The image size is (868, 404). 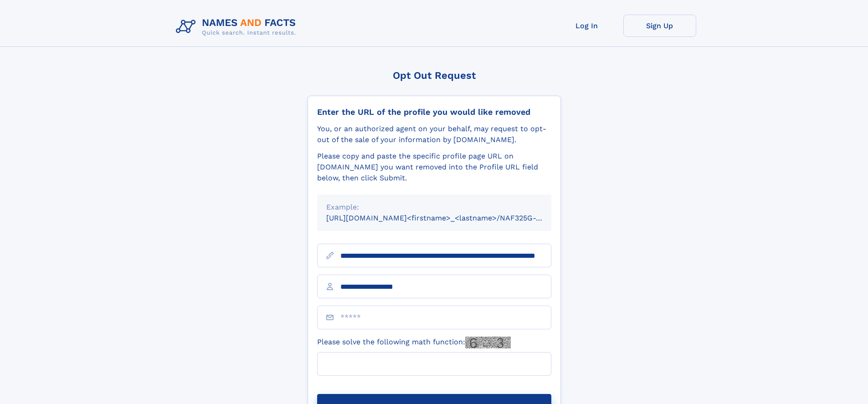 I want to click on div: You, or an authorized agent on your behalf, may request to opt-out of the sale of your informatio..., so click(x=434, y=135).